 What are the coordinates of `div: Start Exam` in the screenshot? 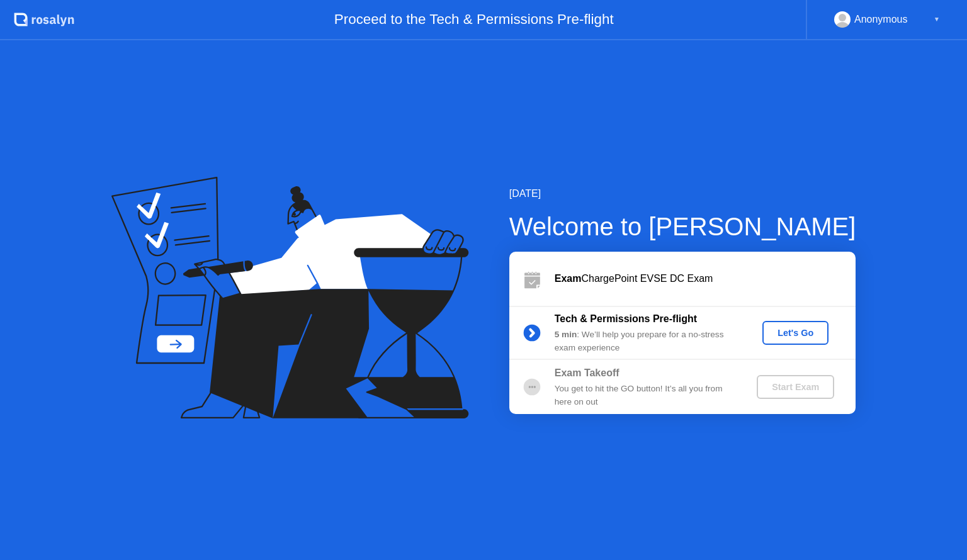 It's located at (795, 387).